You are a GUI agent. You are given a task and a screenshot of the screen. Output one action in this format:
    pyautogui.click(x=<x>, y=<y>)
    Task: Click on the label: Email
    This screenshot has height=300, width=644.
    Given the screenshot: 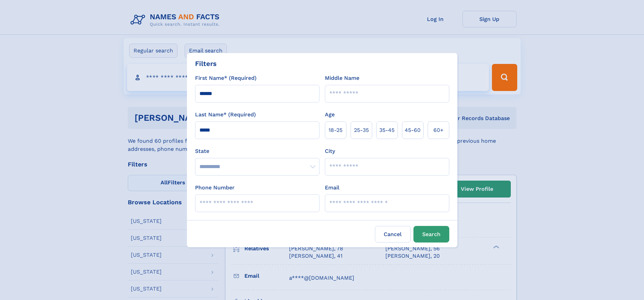 What is the action you would take?
    pyautogui.click(x=332, y=188)
    